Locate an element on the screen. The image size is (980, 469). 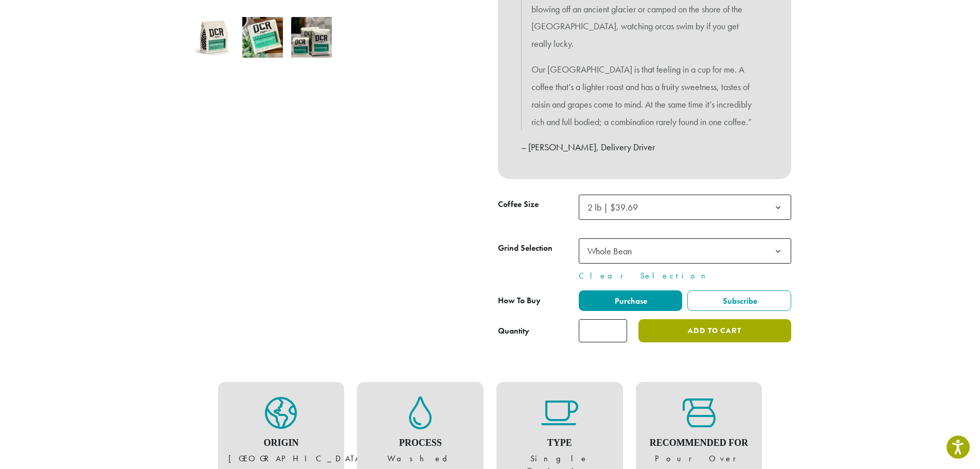
h4: Type is located at coordinates (560, 443).